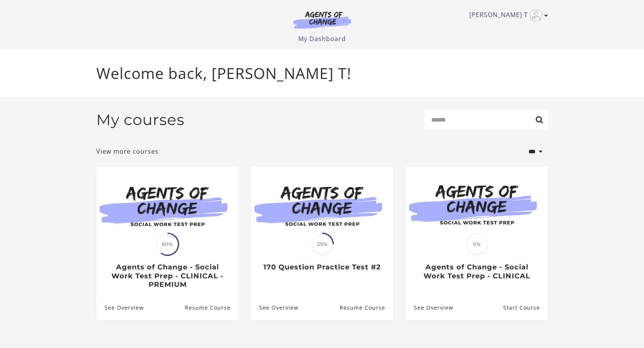  Describe the element at coordinates (322, 38) in the screenshot. I see `a: My Dashboard` at that location.